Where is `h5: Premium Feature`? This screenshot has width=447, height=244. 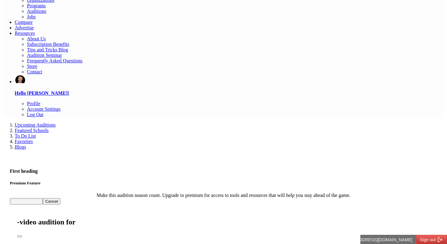 h5: Premium Feature is located at coordinates (223, 183).